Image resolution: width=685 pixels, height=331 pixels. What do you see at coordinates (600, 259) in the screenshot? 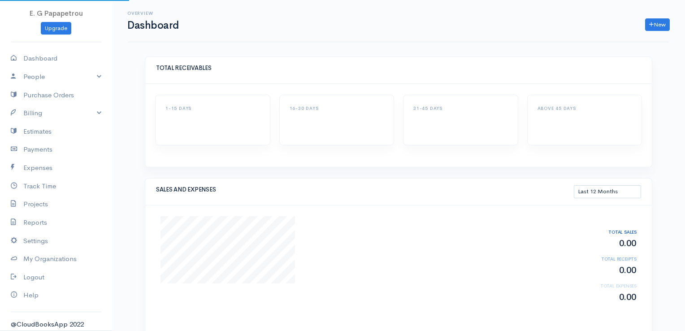
I see `h6: TOTAL RECEIPTS` at bounding box center [600, 259].